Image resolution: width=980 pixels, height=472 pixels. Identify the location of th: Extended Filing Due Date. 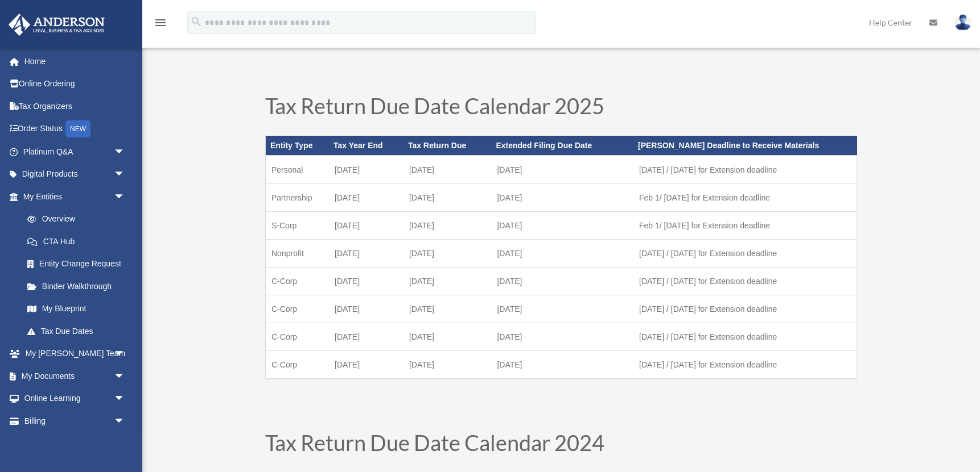
(562, 146).